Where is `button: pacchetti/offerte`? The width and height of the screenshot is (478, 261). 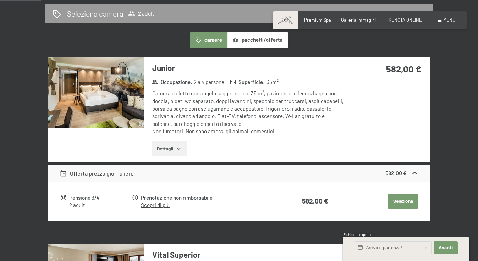 button: pacchetti/offerte is located at coordinates (258, 40).